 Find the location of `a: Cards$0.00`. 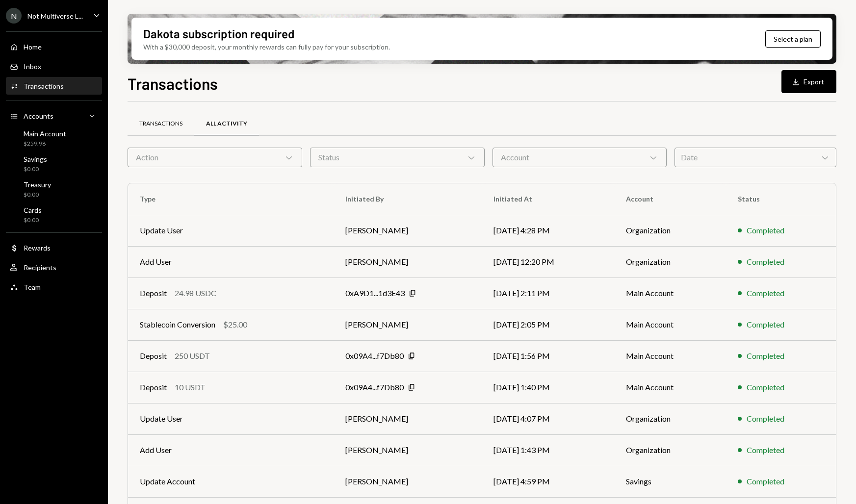

a: Cards$0.00 is located at coordinates (54, 215).